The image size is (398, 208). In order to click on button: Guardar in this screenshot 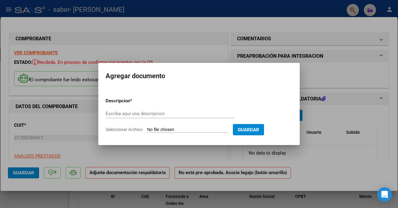, I will do `click(248, 129)`.